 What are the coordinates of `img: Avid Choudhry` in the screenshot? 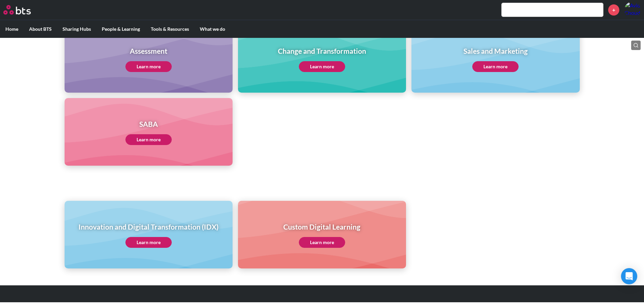 It's located at (632, 10).